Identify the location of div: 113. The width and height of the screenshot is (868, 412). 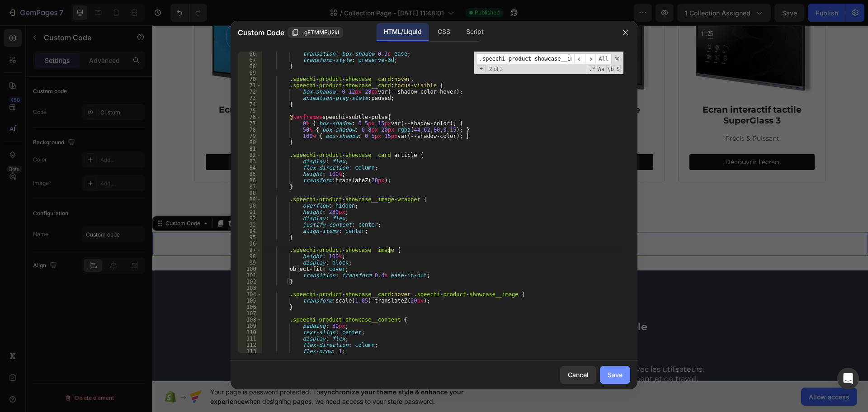
(250, 352).